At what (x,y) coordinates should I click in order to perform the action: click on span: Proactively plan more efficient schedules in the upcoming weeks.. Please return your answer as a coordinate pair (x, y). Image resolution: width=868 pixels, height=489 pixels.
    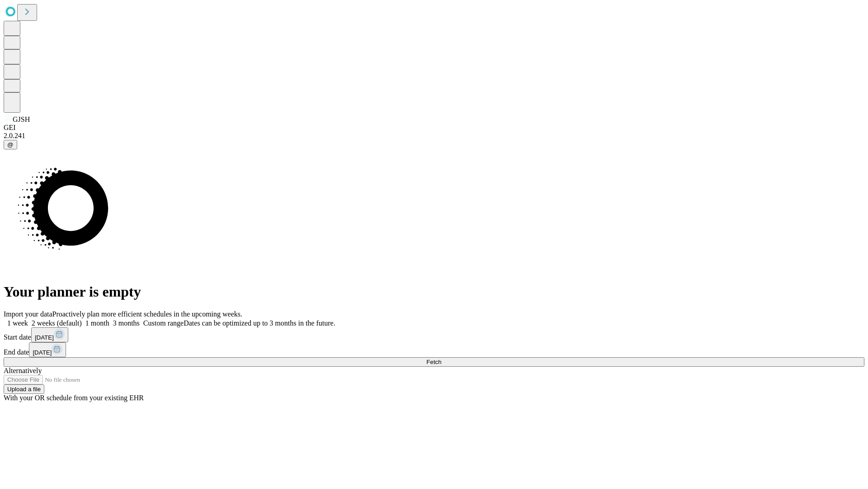
    Looking at the image, I should click on (148, 314).